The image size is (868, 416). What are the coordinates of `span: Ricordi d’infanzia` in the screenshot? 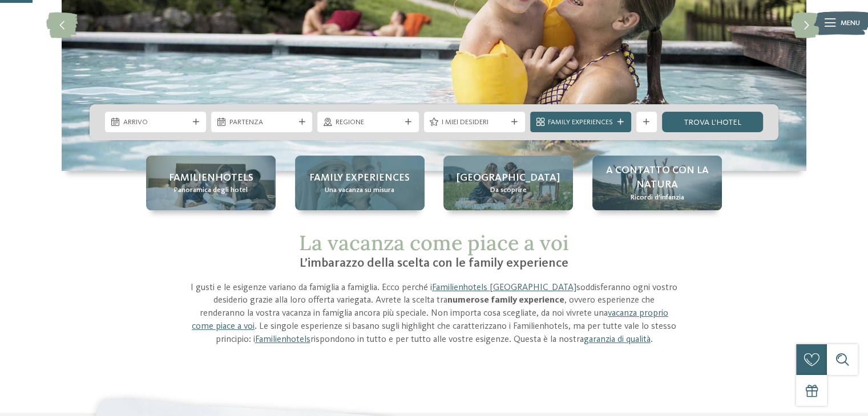 It's located at (657, 197).